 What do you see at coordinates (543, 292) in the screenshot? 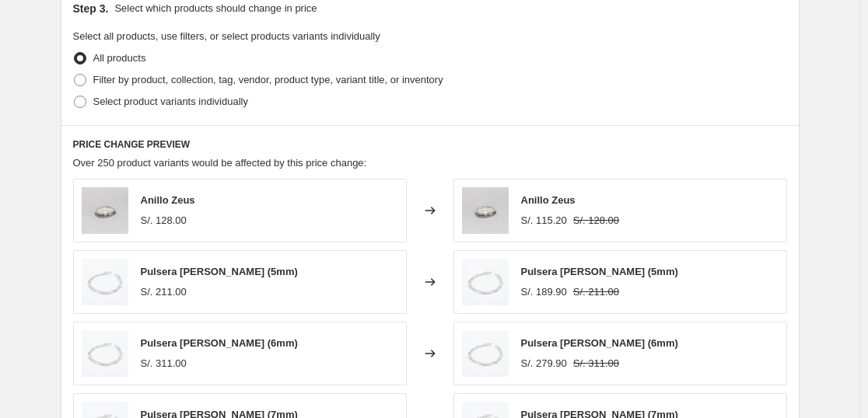
I see `span: S/. 189.90` at bounding box center [543, 292].